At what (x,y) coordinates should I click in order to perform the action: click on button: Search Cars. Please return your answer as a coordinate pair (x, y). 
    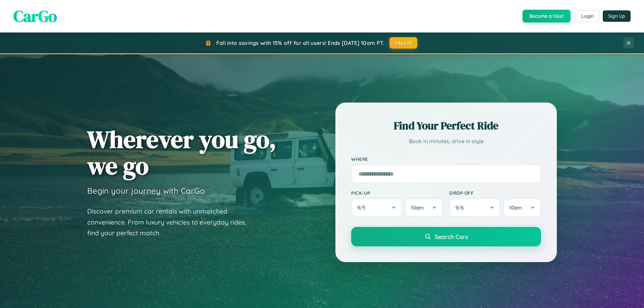
    Looking at the image, I should click on (446, 237).